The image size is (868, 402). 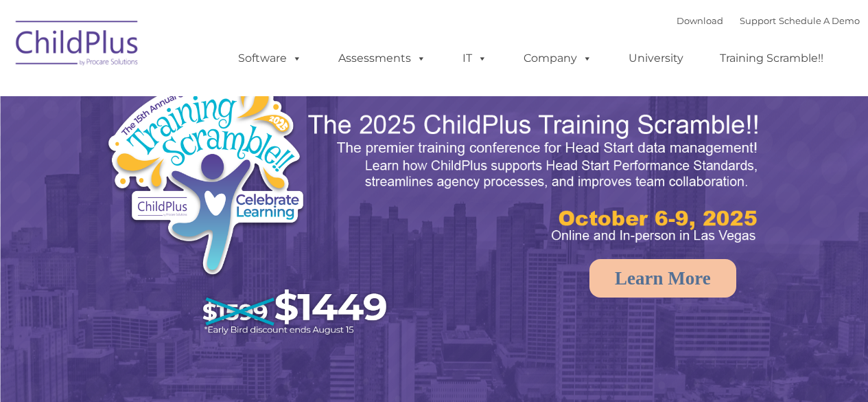 I want to click on a: Download, so click(x=700, y=20).